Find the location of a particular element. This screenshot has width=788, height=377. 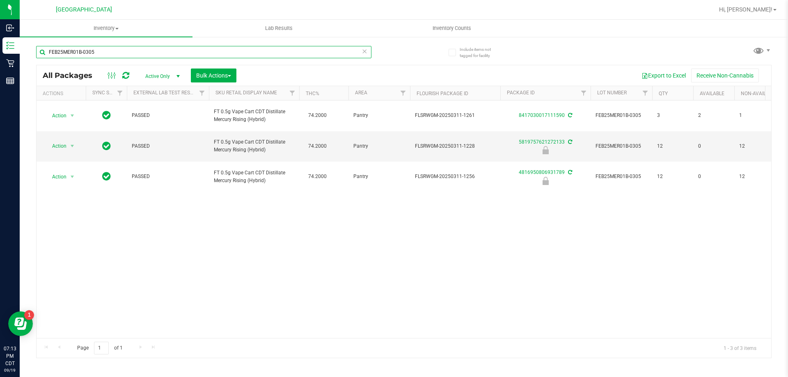

a: Area is located at coordinates (361, 93).